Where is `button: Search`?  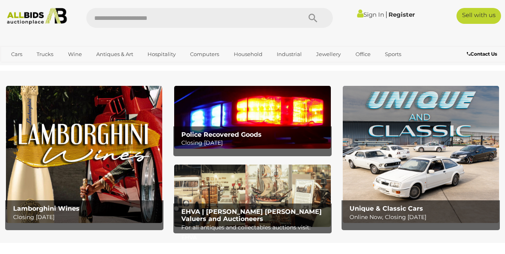
button: Search is located at coordinates (313, 18).